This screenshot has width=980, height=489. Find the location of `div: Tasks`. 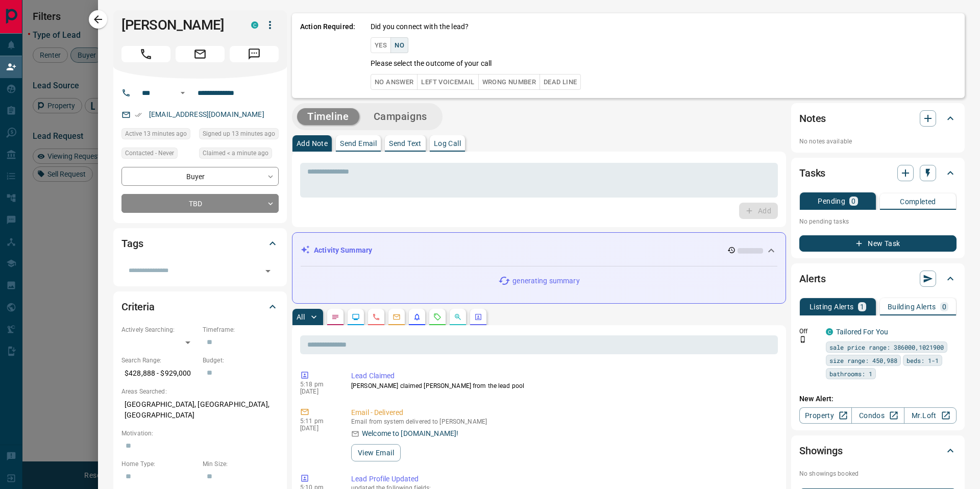

div: Tasks is located at coordinates (878, 173).